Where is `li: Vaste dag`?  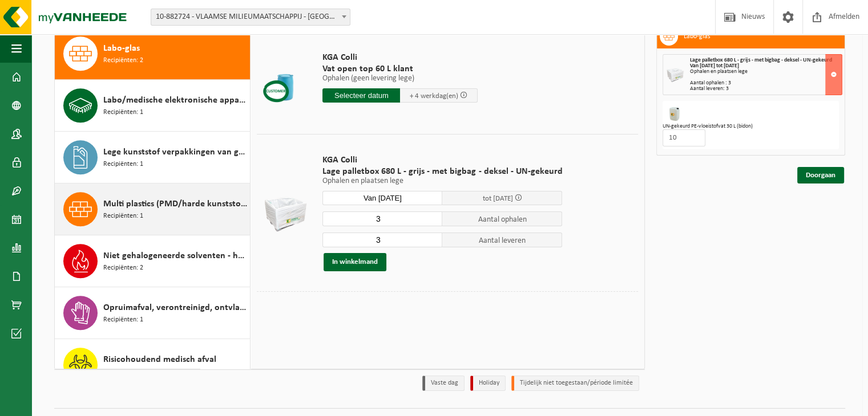
li: Vaste dag is located at coordinates (443, 383).